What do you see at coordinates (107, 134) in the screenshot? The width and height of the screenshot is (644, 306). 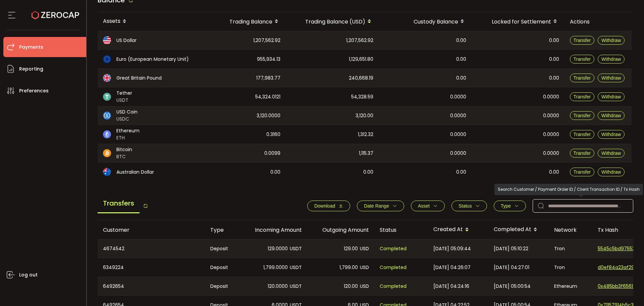 I see `img: eth_portfolio.svg` at bounding box center [107, 134].